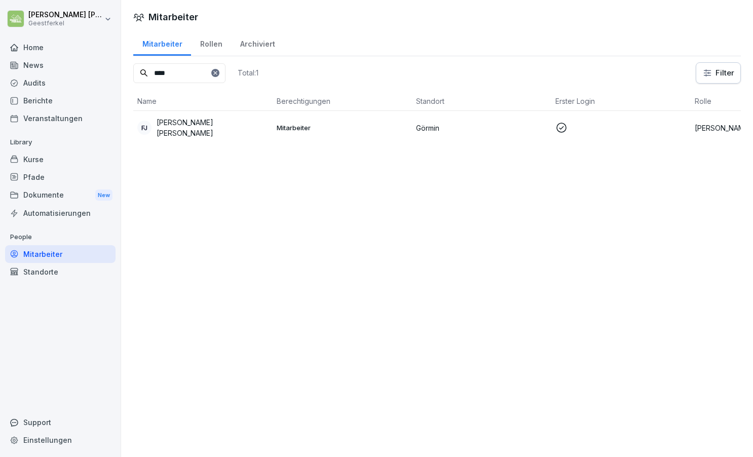 Image resolution: width=753 pixels, height=457 pixels. Describe the element at coordinates (60, 83) in the screenshot. I see `div: Audits` at that location.